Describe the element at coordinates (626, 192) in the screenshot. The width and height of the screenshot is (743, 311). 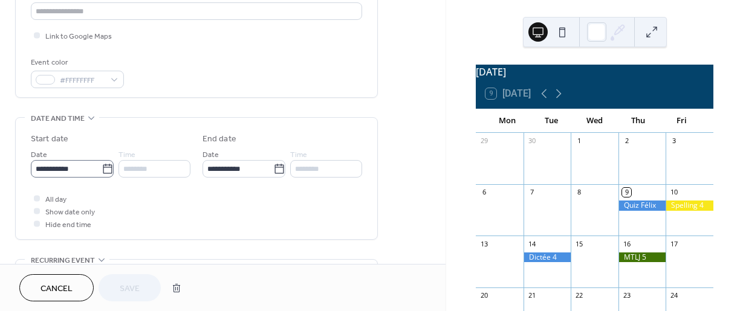
I see `div: 9` at that location.